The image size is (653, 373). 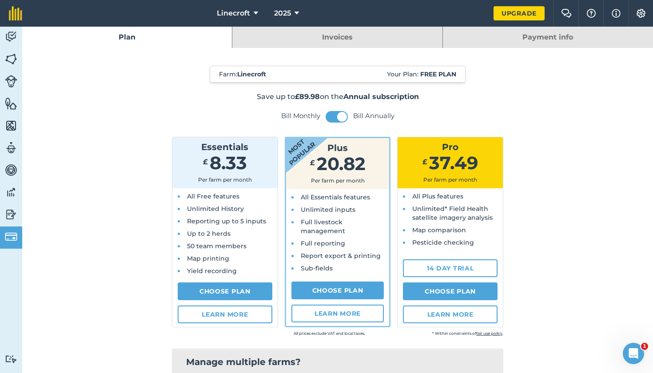 What do you see at coordinates (438, 196) in the screenshot?
I see `span: All Plus features` at bounding box center [438, 196].